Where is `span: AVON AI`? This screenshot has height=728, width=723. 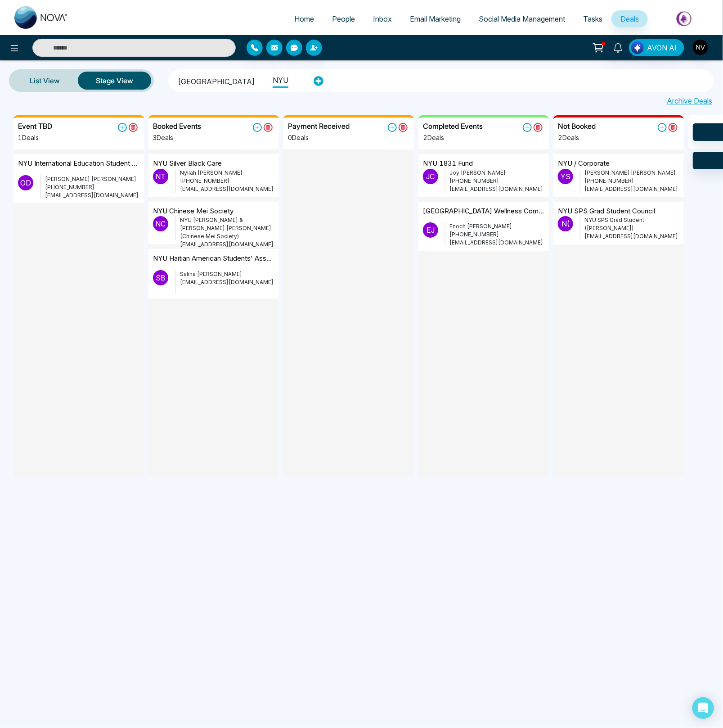 span: AVON AI is located at coordinates (662, 48).